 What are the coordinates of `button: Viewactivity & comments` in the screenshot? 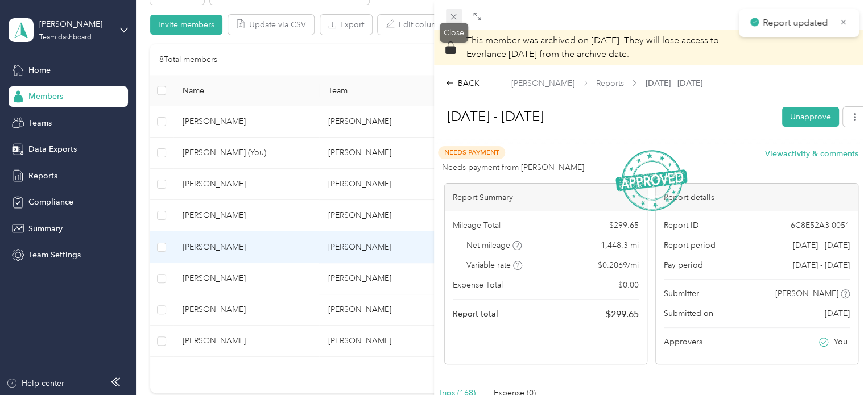 It's located at (812, 153).